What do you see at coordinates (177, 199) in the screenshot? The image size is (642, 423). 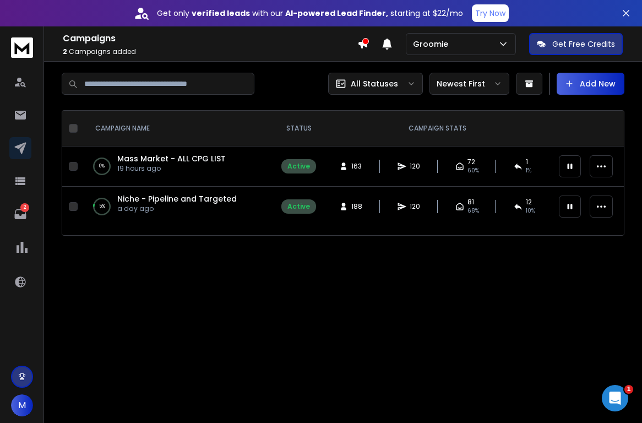 I see `a: Niche - Pipeline and Targeted` at bounding box center [177, 199].